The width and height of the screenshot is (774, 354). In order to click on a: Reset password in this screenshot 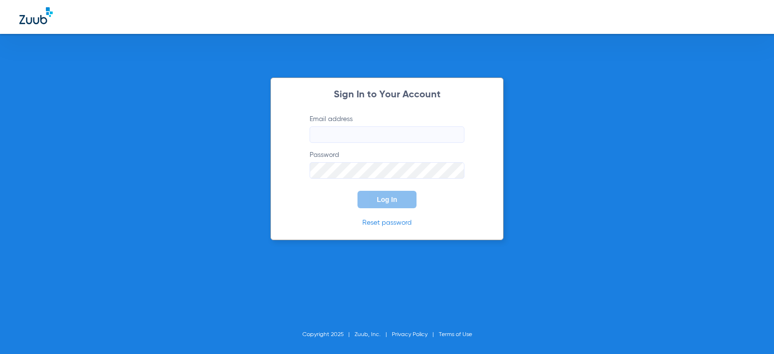, I will do `click(387, 223)`.